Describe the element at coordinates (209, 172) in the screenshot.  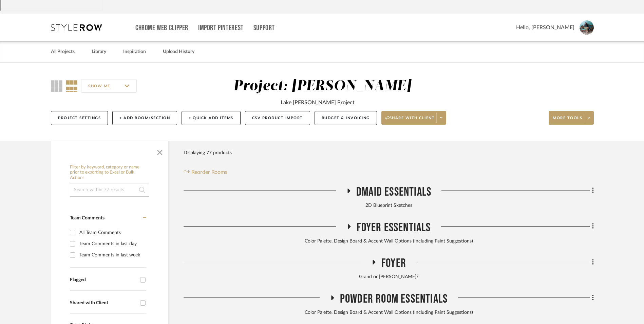
I see `span: Reorder Rooms` at that location.